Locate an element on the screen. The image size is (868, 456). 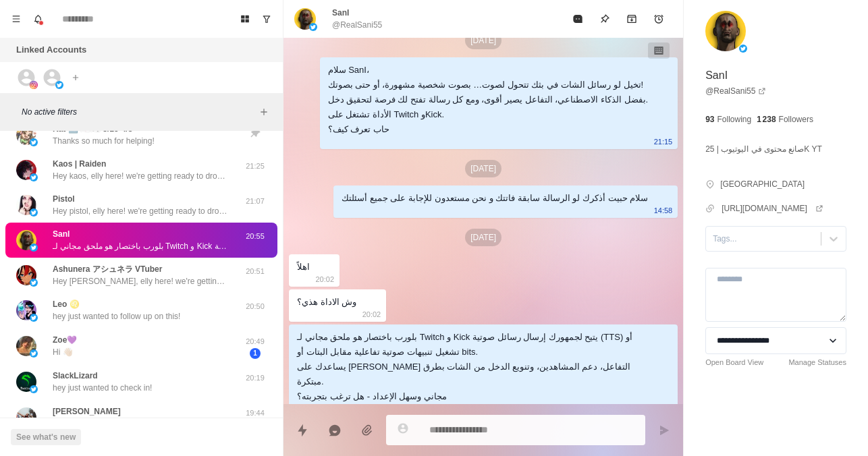
p: Hey kaos, elly here! we're getting ready to drop Blerp 2.0 soon, which involves big changes to ou... is located at coordinates (140, 176).